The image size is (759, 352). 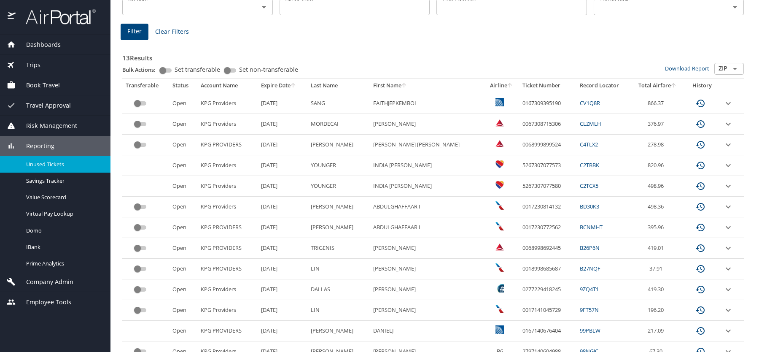 What do you see at coordinates (589, 185) in the screenshot?
I see `a: C2TCX5` at bounding box center [589, 185].